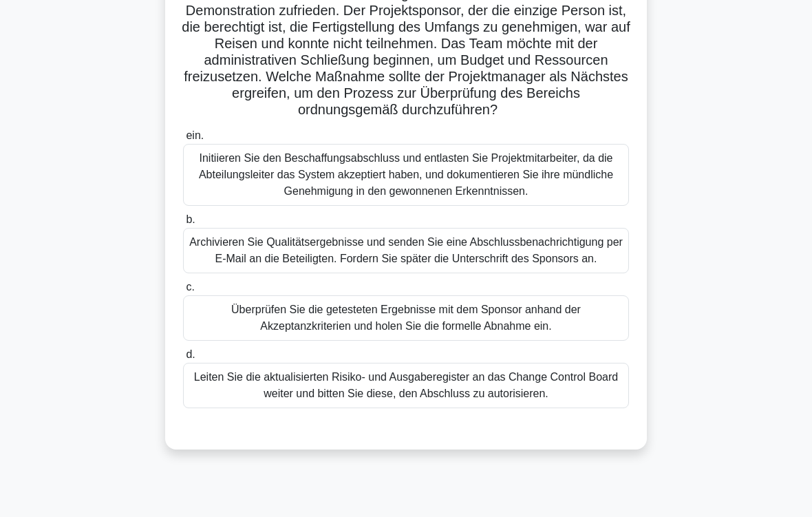 The width and height of the screenshot is (812, 517). I want to click on div: Archivieren Sie Qualitätsergebnisse und senden Sie eine Abschlussbenachrichtigung per E-Mail an d..., so click(406, 251).